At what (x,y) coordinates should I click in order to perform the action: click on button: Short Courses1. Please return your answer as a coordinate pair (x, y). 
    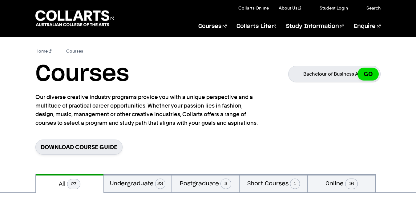
    Looking at the image, I should click on (273, 183).